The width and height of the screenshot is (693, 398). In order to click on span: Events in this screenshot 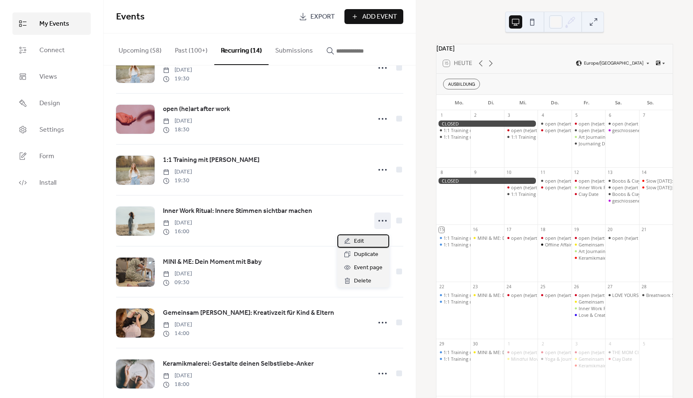, I will do `click(130, 17)`.